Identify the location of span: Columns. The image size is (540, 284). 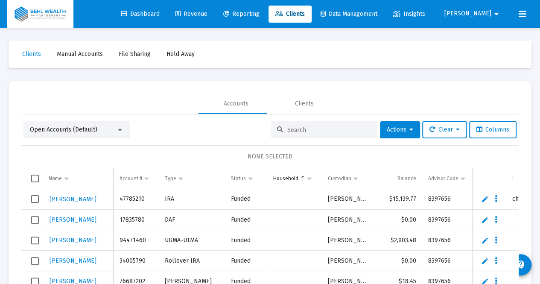
(492, 129).